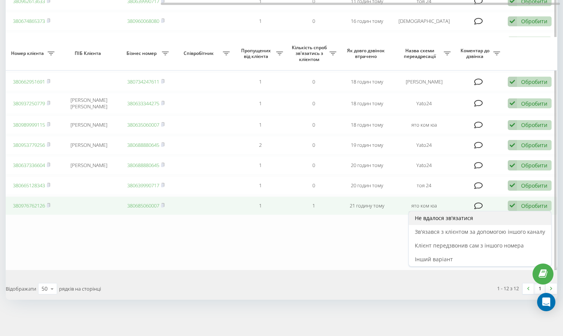 This screenshot has height=336, width=563. Describe the element at coordinates (424, 185) in the screenshot. I see `td: тоя 24` at that location.